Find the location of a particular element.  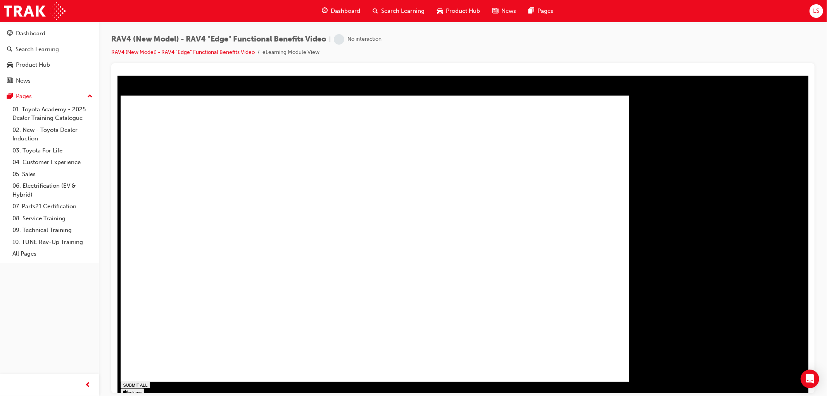

a: pages-iconPages is located at coordinates (541, 11).